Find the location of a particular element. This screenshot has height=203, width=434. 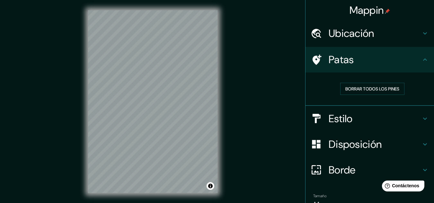

font: Contáctenos is located at coordinates (29, 8).